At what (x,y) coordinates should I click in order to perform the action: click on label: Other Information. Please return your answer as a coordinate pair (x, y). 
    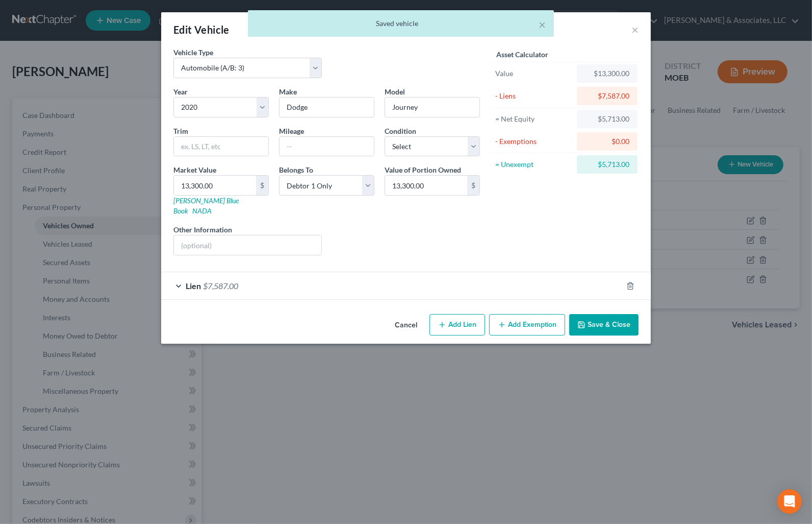
    Looking at the image, I should click on (203, 229).